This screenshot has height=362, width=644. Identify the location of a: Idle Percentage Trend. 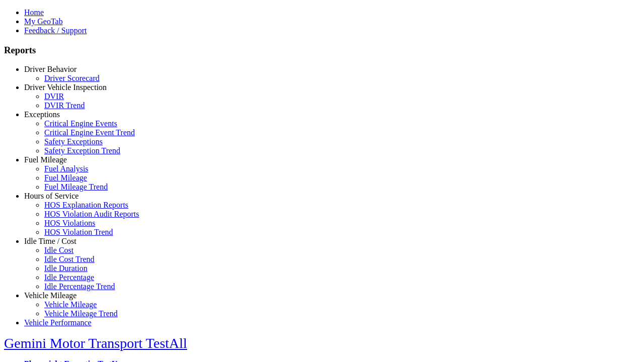
(80, 286).